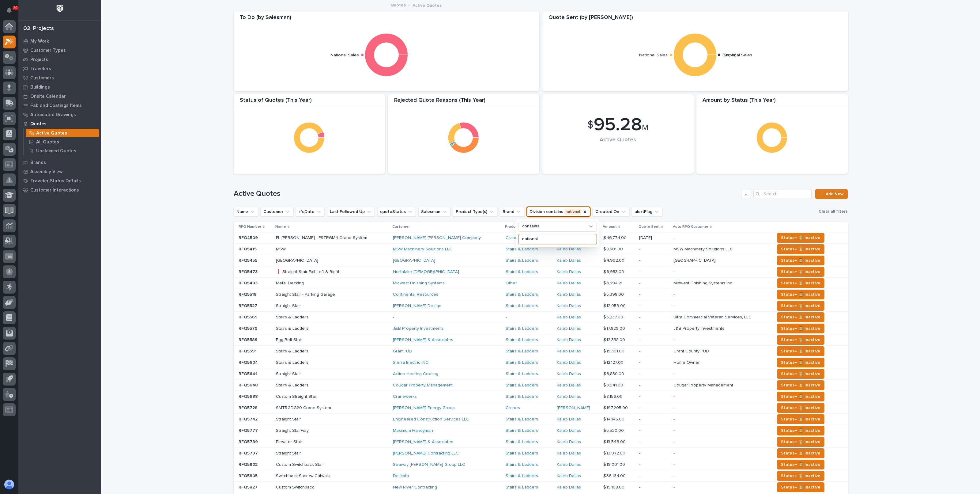 This screenshot has width=980, height=494. What do you see at coordinates (540, 317) in the screenshot?
I see `tr: RFQ5569RFQ5569 Stairs & LaddersStairs & Ladders --Kaleb Dallas $ 5,237.00$ 5,237.00 -Ultra Commer...` at bounding box center [540, 317].